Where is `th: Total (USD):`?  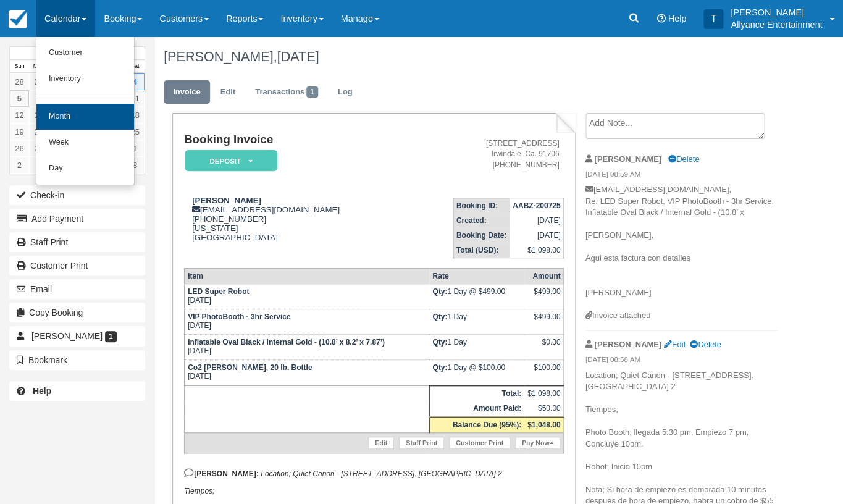 th: Total (USD): is located at coordinates (481, 250).